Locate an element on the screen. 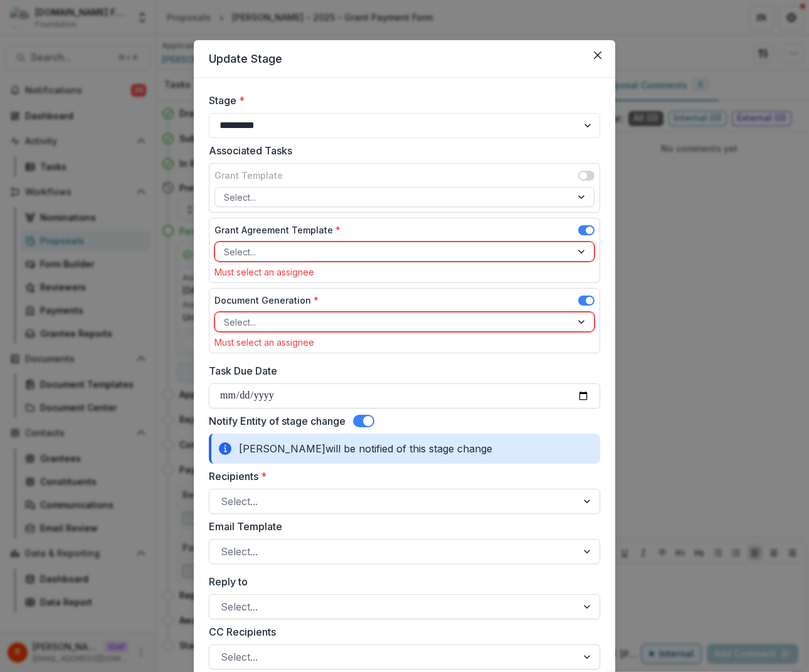 This screenshot has width=809, height=672. label: Grant Template is located at coordinates (248, 175).